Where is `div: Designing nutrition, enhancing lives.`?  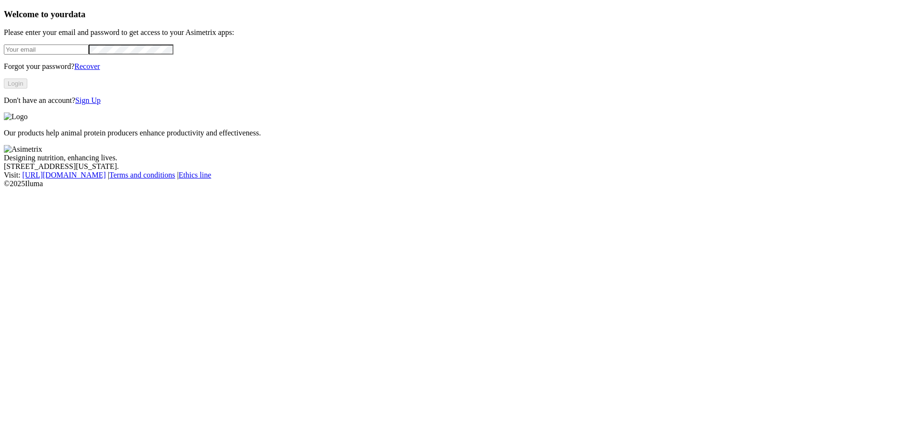 div: Designing nutrition, enhancing lives. is located at coordinates (460, 158).